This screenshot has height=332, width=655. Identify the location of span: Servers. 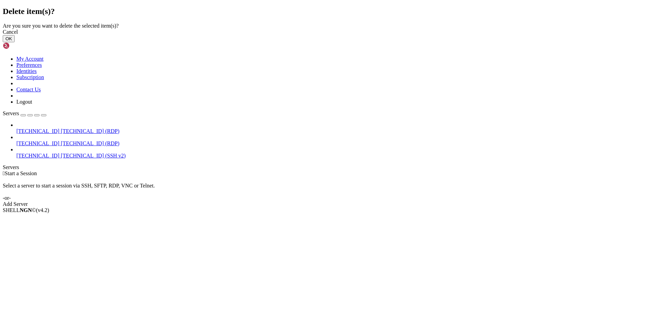
(11, 113).